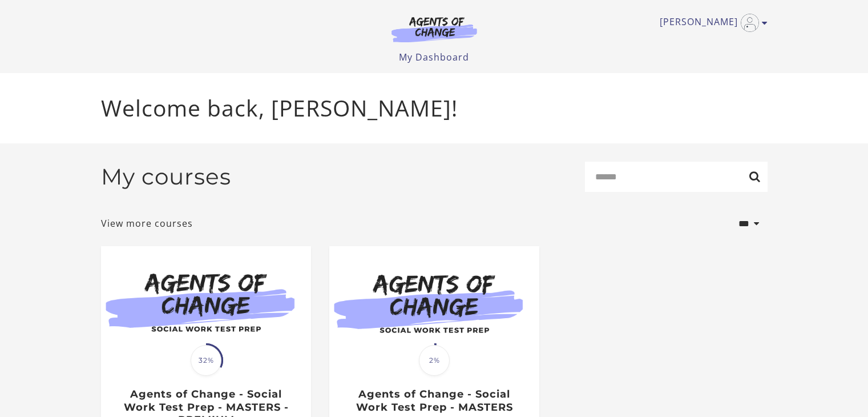  What do you see at coordinates (206, 360) in the screenshot?
I see `span: 32%` at bounding box center [206, 360].